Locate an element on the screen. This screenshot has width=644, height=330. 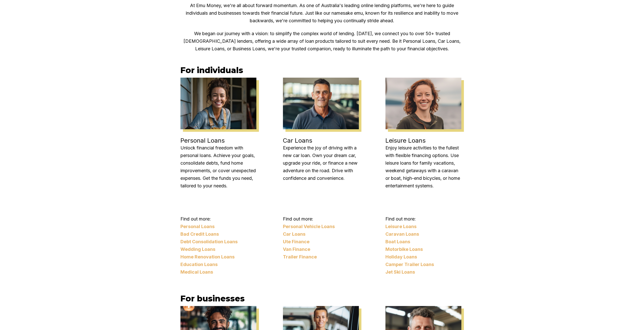
h4: Car Loans is located at coordinates (321, 140).